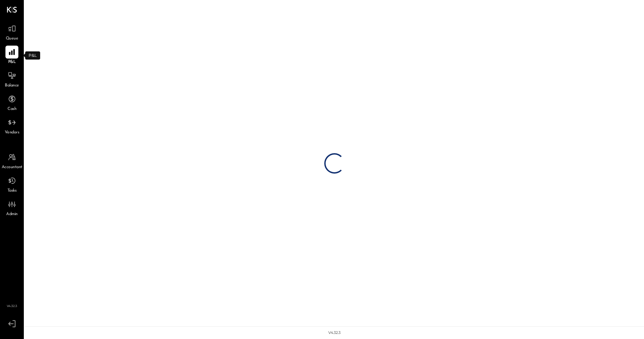 The image size is (644, 339). Describe the element at coordinates (12, 39) in the screenshot. I see `span: Queue` at that location.